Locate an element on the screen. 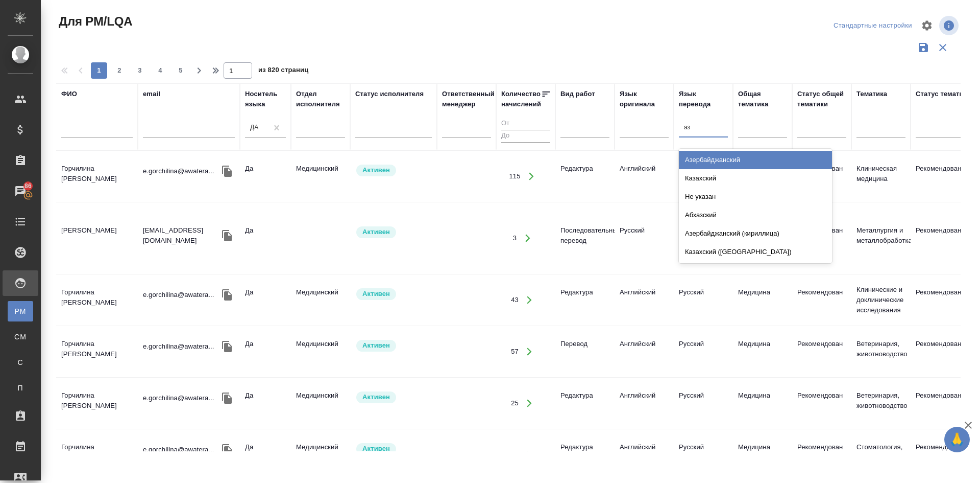 Image resolution: width=980 pixels, height=483 pixels. span: 86 is located at coordinates (28, 186).